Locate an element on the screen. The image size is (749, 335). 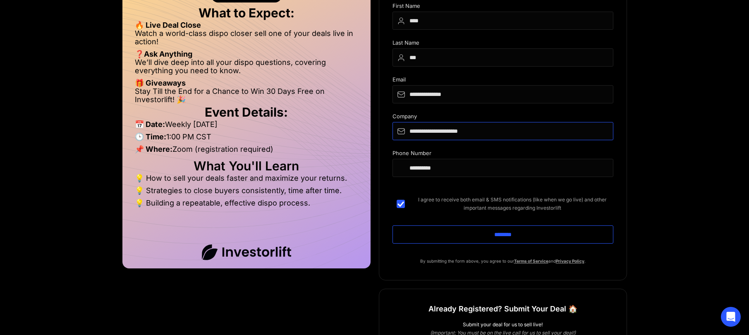
strong: Terms of Service is located at coordinates (531, 261).